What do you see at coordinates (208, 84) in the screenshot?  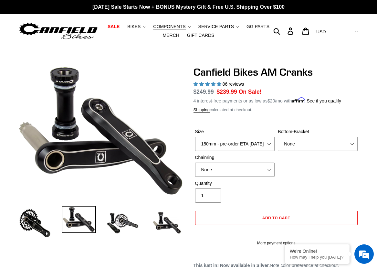 I see `span: 4.97 stars` at bounding box center [208, 84].